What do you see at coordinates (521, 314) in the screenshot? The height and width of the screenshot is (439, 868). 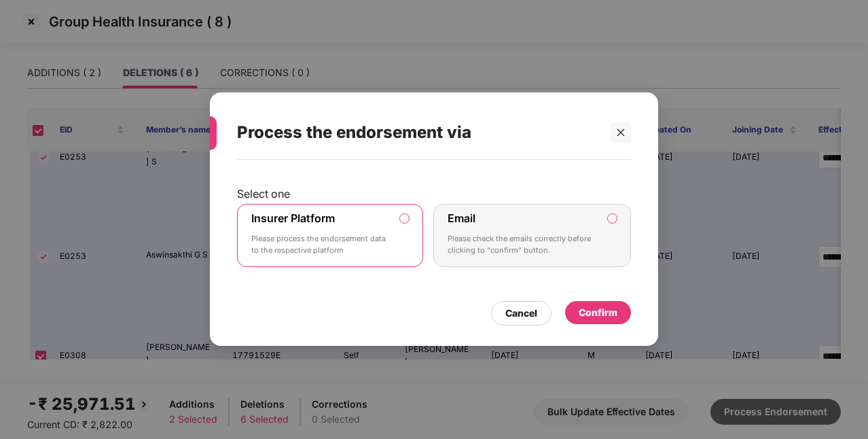 I see `div: Cancel` at bounding box center [521, 314].